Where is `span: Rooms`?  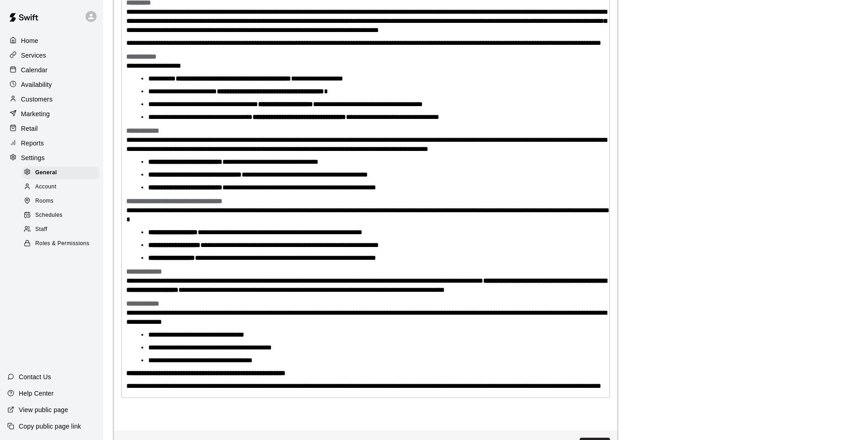 span: Rooms is located at coordinates (44, 201).